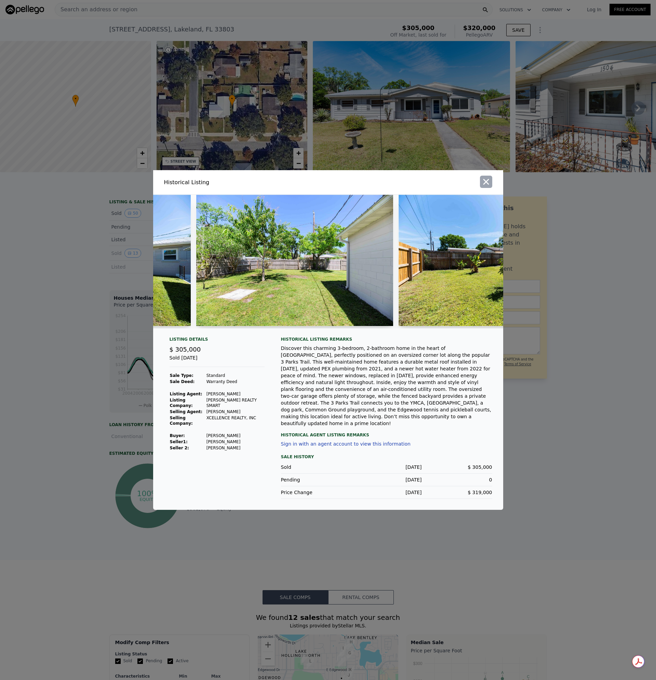 Image resolution: width=656 pixels, height=680 pixels. Describe the element at coordinates (179, 448) in the screenshot. I see `strong: Seller 2:` at that location.